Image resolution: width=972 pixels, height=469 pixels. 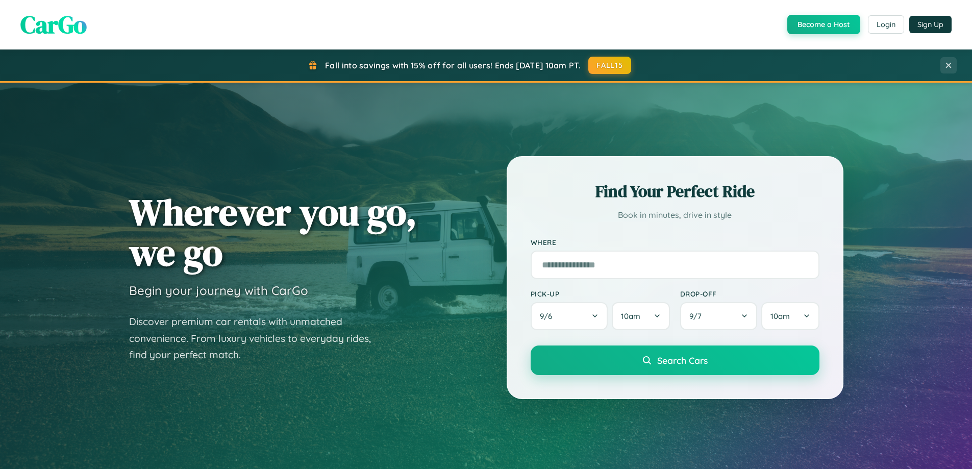 I want to click on label: Where, so click(x=675, y=242).